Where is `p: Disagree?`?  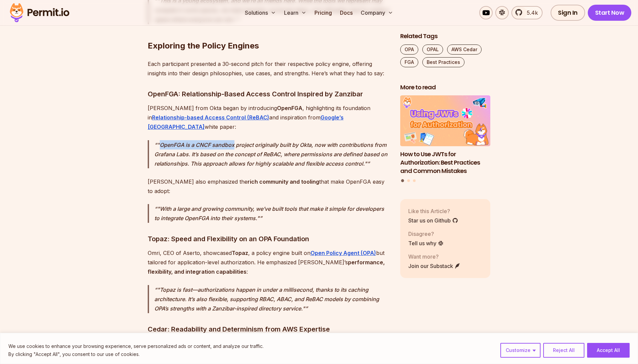
p: Disagree? is located at coordinates (426, 234).